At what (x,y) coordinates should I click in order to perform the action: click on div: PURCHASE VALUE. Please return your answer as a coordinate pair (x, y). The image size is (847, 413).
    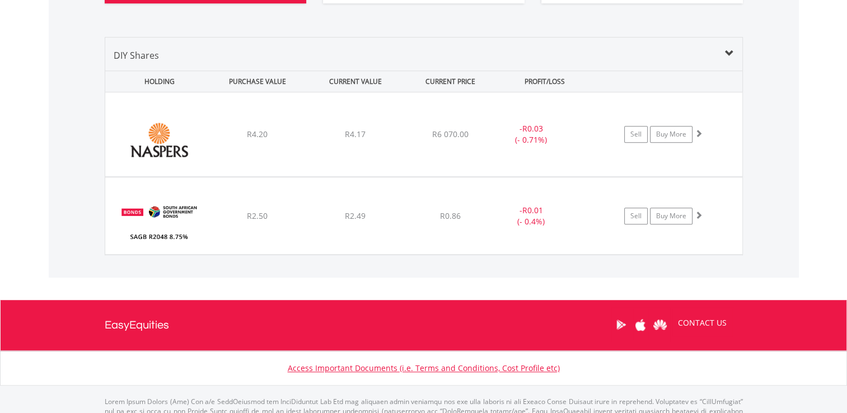
    Looking at the image, I should click on (258, 81).